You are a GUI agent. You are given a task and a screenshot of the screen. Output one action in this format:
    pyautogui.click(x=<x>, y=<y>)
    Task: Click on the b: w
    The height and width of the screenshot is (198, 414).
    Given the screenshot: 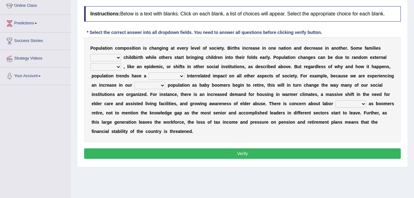 What is the action you would take?
    pyautogui.click(x=147, y=57)
    